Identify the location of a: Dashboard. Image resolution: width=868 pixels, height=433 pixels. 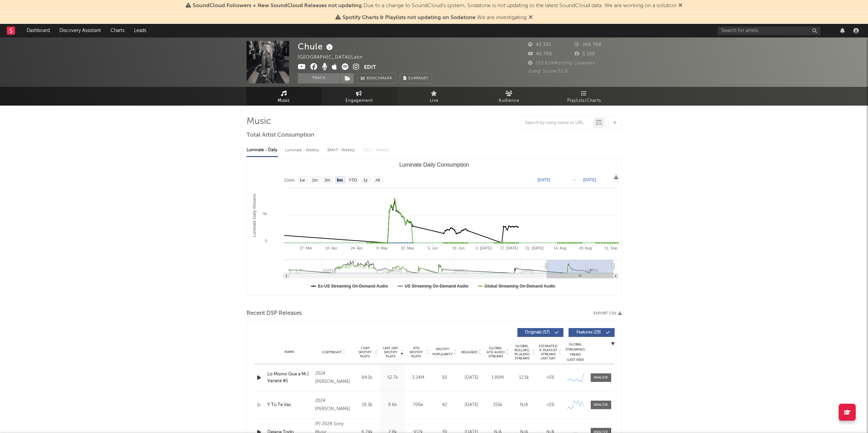
(38, 30).